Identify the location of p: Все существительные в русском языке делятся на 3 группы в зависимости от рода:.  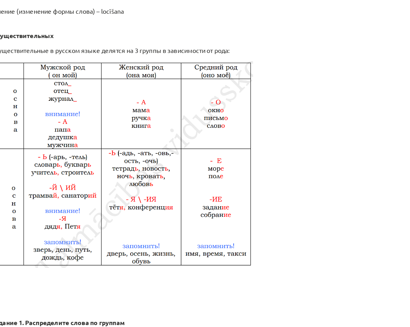
(205, 63).